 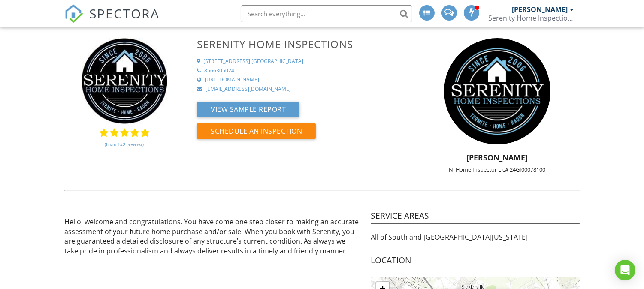 I want to click on button: Schedule an Inspection, so click(x=256, y=131).